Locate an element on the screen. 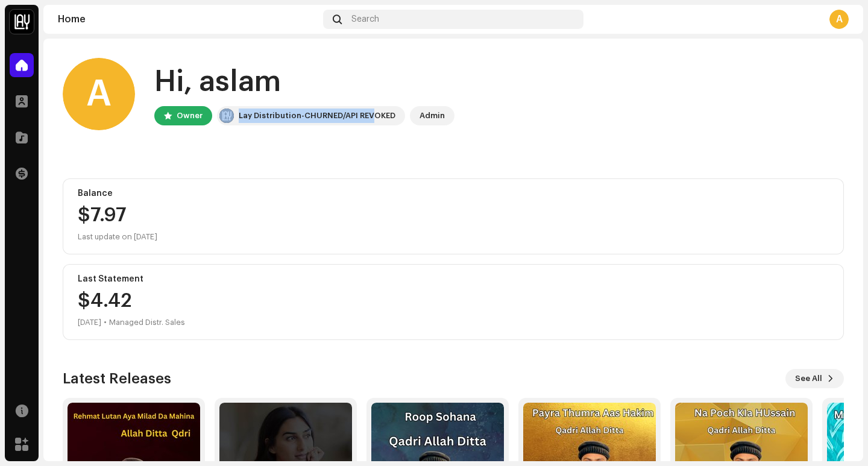  span: Search is located at coordinates (365, 19).